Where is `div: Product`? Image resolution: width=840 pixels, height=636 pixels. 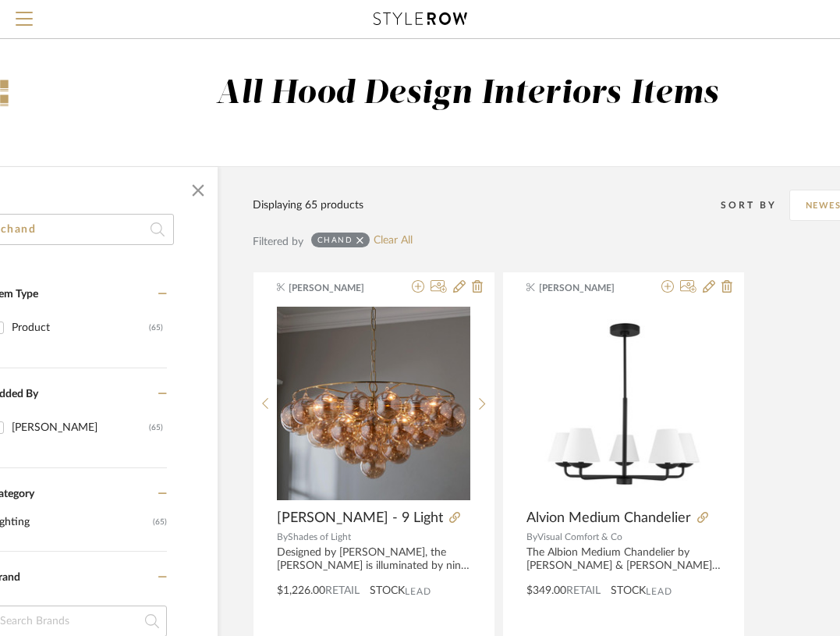 div: Product is located at coordinates (81, 328).